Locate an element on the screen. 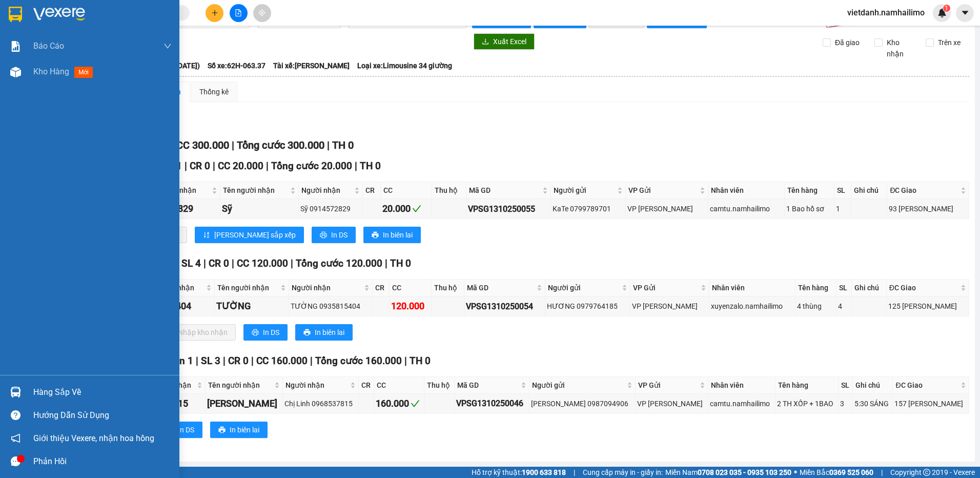  div: camtu.namhailimo is located at coordinates (742, 404).